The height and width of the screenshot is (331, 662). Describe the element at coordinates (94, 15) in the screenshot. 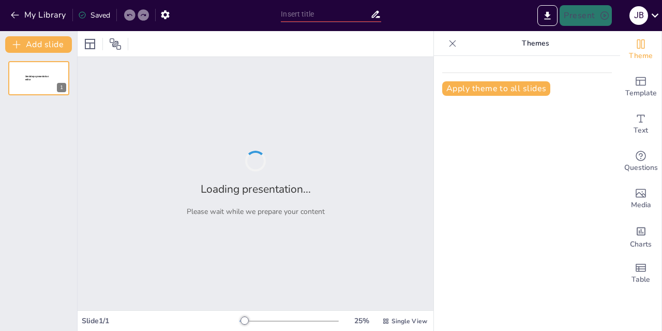

I see `div: Saved` at that location.